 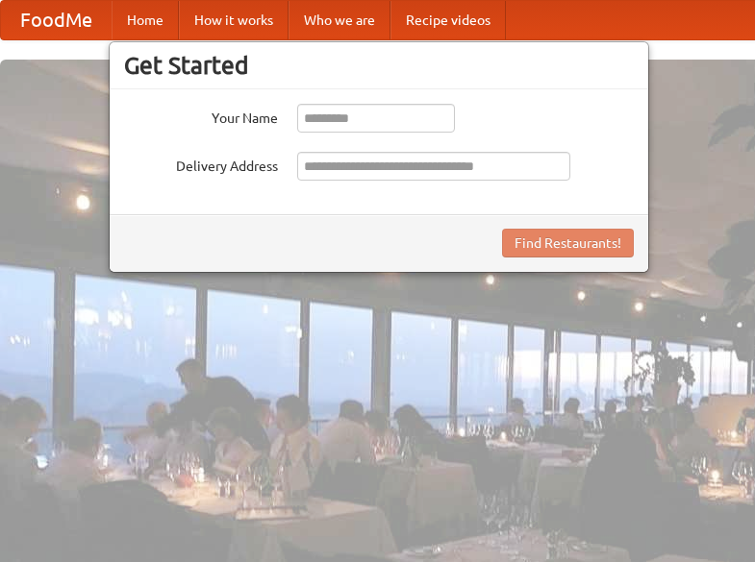 What do you see at coordinates (379, 65) in the screenshot?
I see `h3: Get Started` at bounding box center [379, 65].